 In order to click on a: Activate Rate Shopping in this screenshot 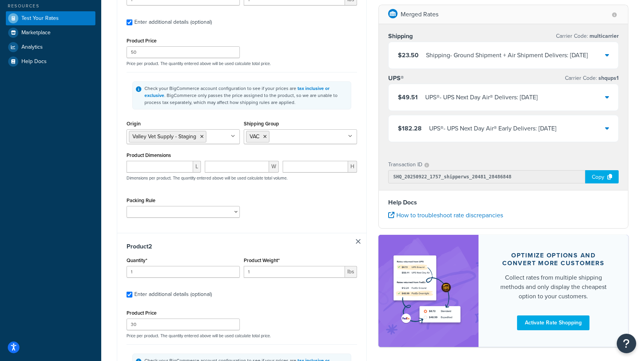, I will do `click(553, 323)`.